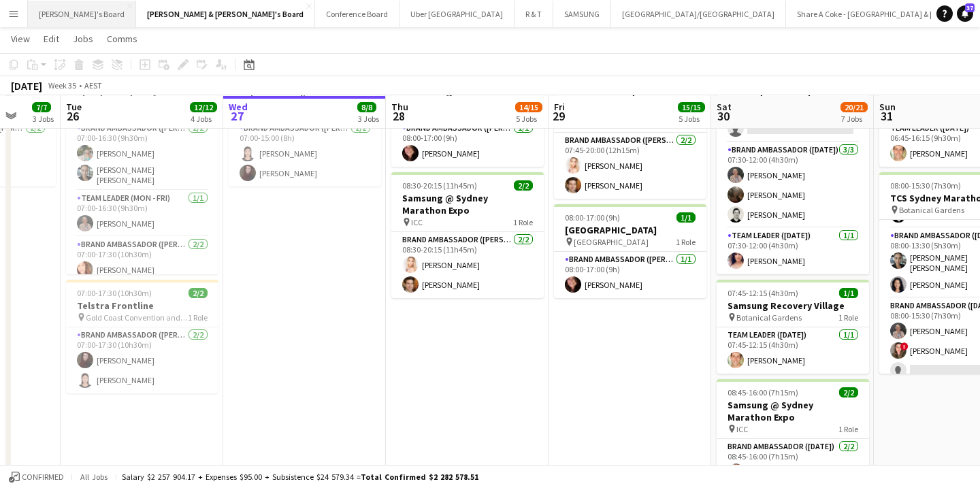  What do you see at coordinates (888, 107) in the screenshot?
I see `span: Sun` at bounding box center [888, 107].